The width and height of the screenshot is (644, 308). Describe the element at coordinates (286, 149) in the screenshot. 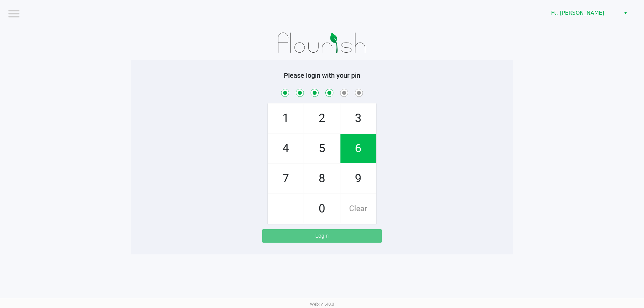

I see `span: 4` at that location.